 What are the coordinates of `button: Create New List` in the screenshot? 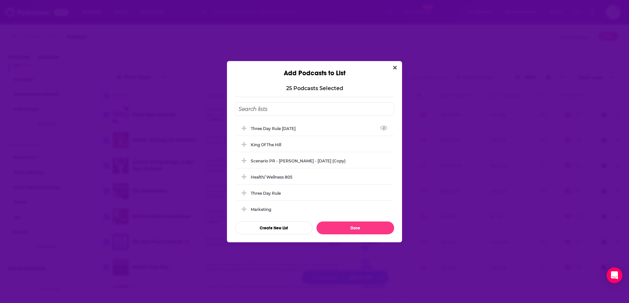 It's located at (273, 228).